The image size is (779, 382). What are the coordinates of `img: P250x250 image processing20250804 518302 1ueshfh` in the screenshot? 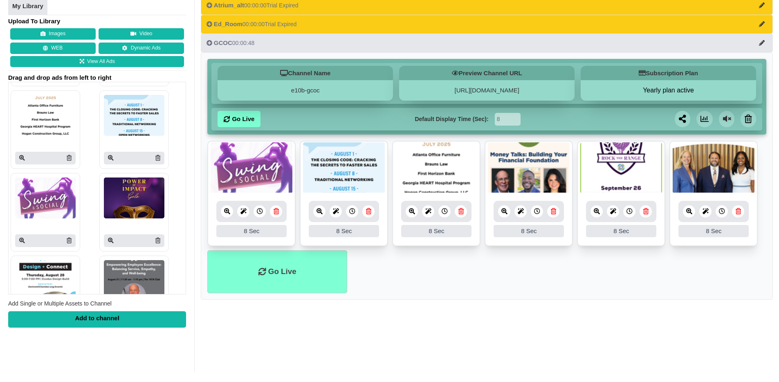 It's located at (45, 115).